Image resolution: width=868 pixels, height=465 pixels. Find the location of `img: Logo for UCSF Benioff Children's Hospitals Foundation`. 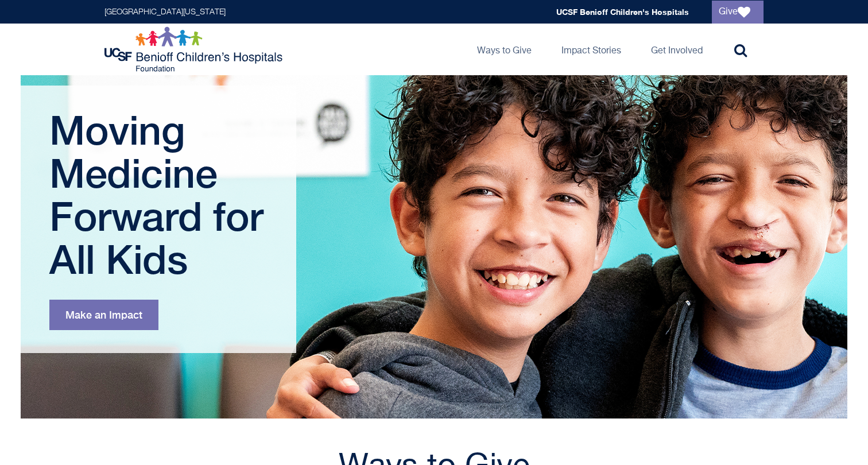

img: Logo for UCSF Benioff Children's Hospitals Foundation is located at coordinates (194, 49).